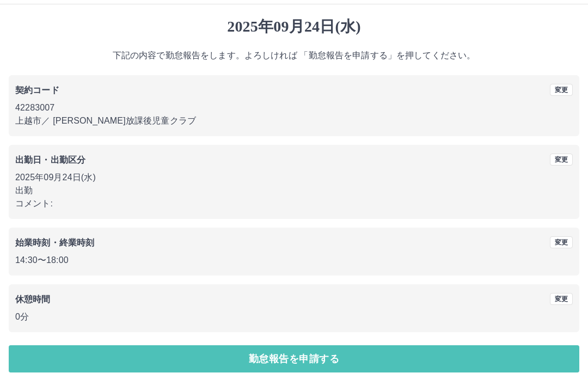 The width and height of the screenshot is (588, 385). Describe the element at coordinates (33, 299) in the screenshot. I see `b: 休憩時間` at that location.